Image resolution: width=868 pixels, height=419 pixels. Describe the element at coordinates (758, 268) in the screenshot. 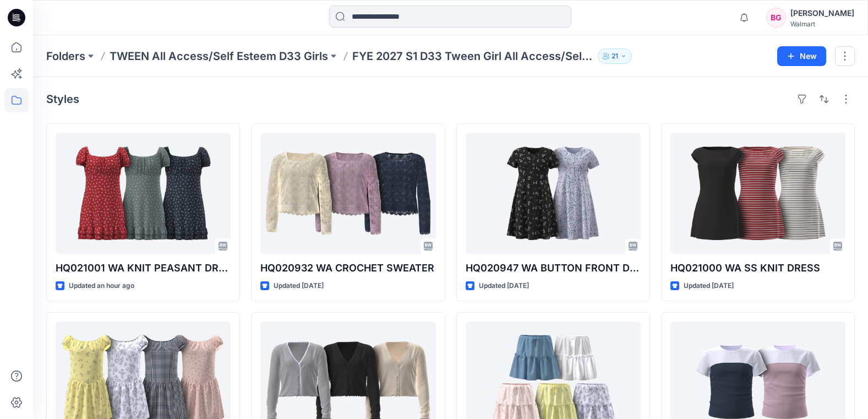

I see `p: HQ021000 WA SS KNIT DRESS` at that location.